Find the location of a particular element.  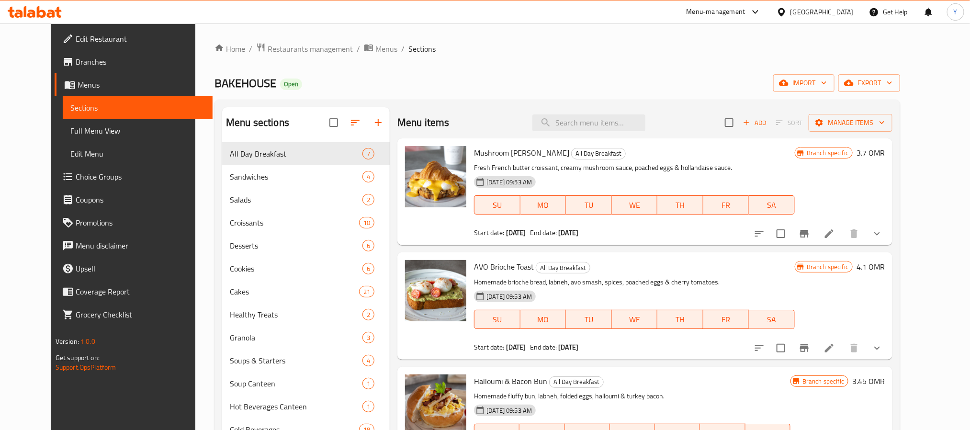

span: 2 is located at coordinates (368, 200).